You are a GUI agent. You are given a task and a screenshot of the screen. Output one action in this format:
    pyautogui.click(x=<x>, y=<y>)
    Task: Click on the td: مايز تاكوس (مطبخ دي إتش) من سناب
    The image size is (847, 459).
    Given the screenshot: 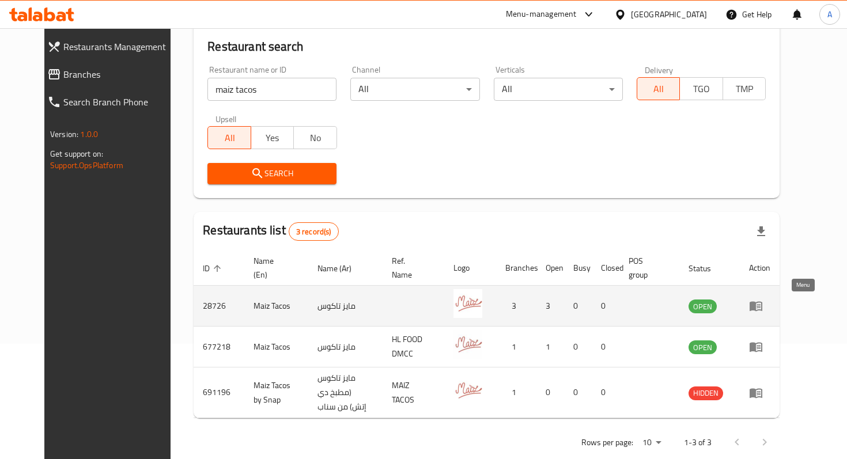 What is the action you would take?
    pyautogui.click(x=345, y=393)
    